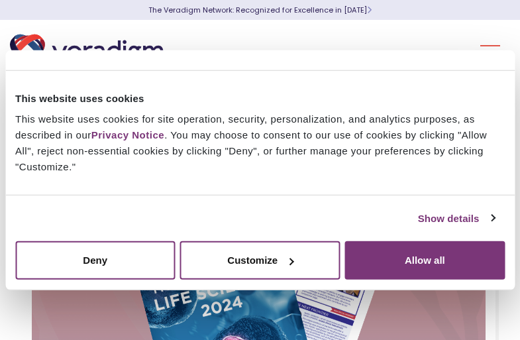 This screenshot has height=340, width=520. What do you see at coordinates (369, 10) in the screenshot?
I see `span: Learn More` at bounding box center [369, 10].